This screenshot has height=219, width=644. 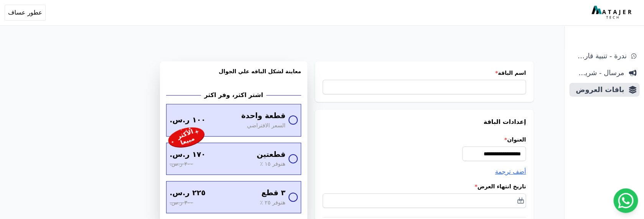 I want to click on span: ٢٠٠ ر.س., so click(x=181, y=164).